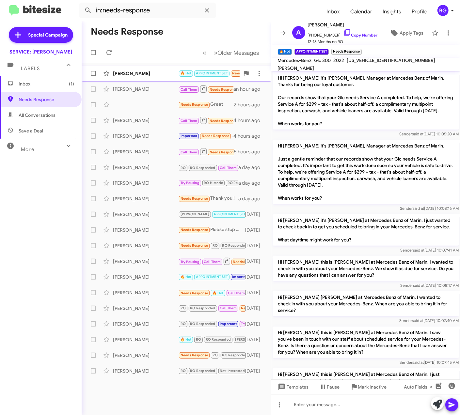  What do you see at coordinates (127, 32) in the screenshot?
I see `h1: Needs Response` at bounding box center [127, 32].